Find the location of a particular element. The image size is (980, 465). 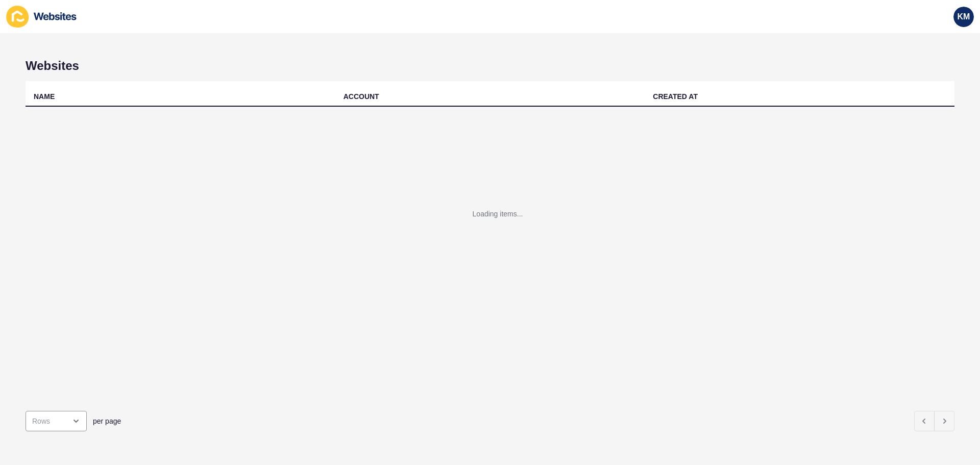

span: per page is located at coordinates (107, 421).